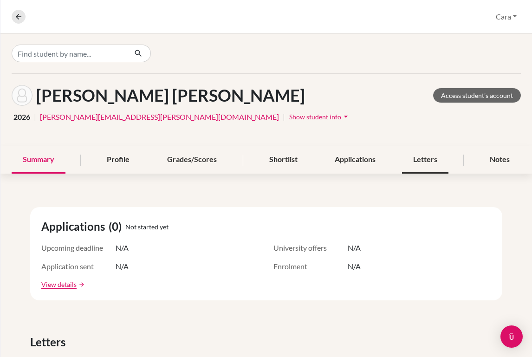  What do you see at coordinates (69, 53) in the screenshot?
I see `input: Find student by name...` at bounding box center [69, 53].